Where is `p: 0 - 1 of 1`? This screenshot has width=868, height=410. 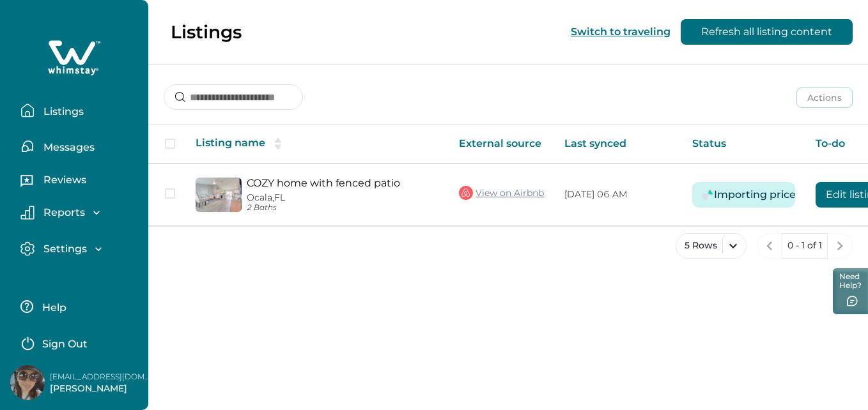
p: 0 - 1 of 1 is located at coordinates (804, 246).